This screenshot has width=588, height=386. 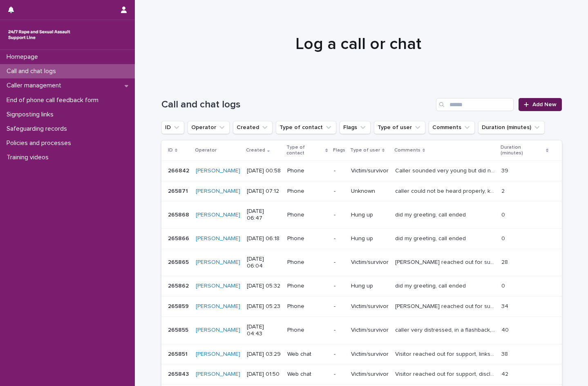 I want to click on span: Add New, so click(x=544, y=104).